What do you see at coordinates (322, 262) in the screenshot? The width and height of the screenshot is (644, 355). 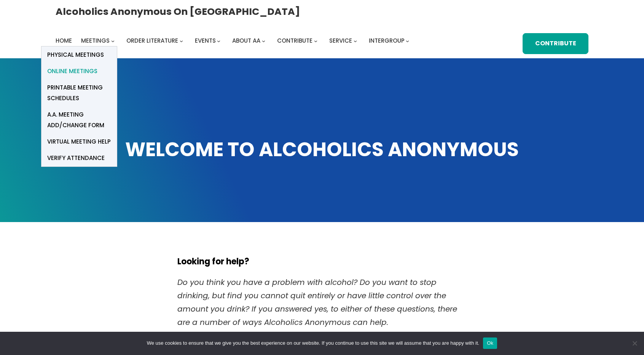 I see `h5: Looking for help?` at bounding box center [322, 262].